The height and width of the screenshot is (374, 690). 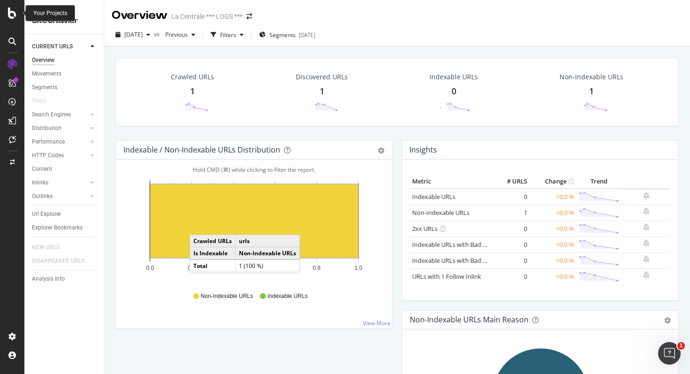 What do you see at coordinates (46, 214) in the screenshot?
I see `div: Url Explorer` at bounding box center [46, 214].